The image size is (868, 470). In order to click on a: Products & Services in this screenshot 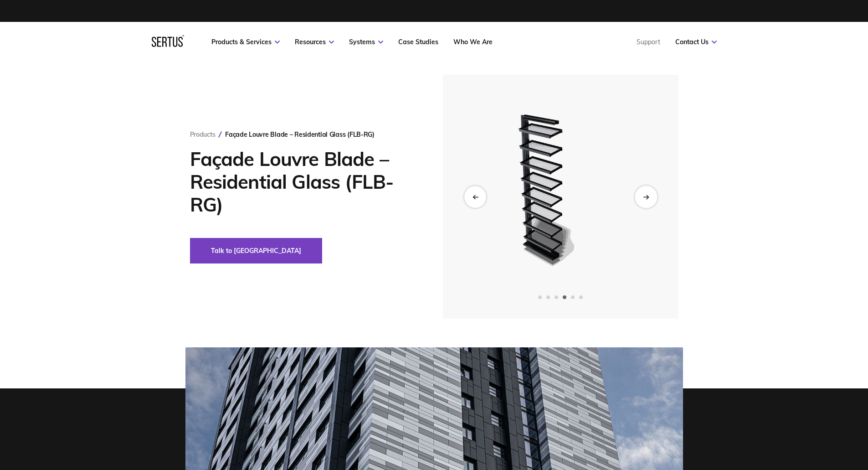, I will do `click(245, 42)`.